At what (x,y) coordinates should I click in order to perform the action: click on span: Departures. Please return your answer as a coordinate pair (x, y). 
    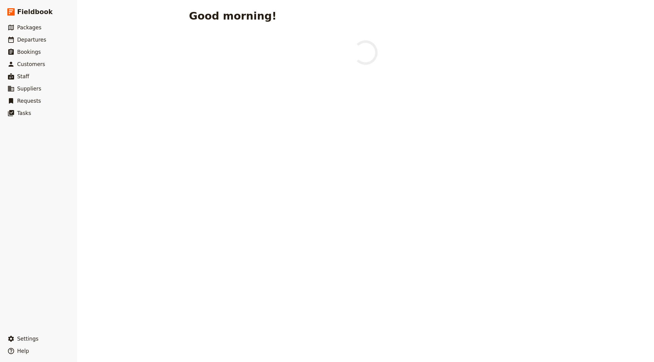
    Looking at the image, I should click on (32, 40).